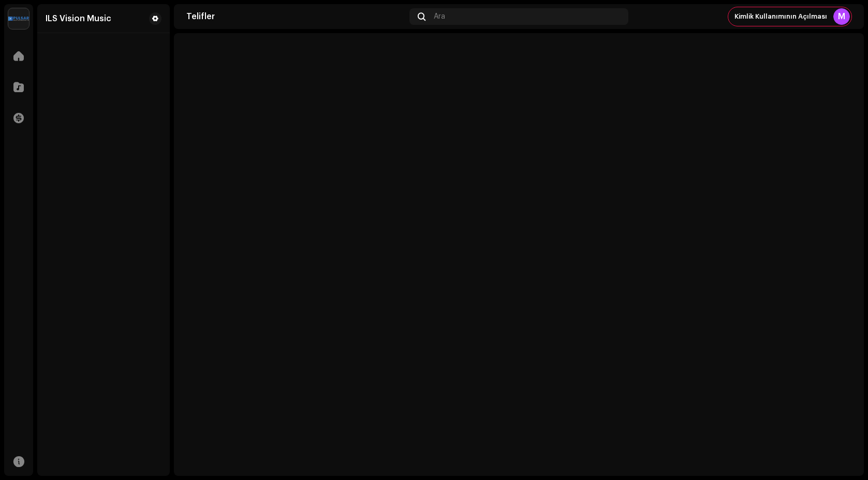 This screenshot has height=480, width=868. I want to click on img: 1d4ab021-3d3a-477c-8d2a-5ac14ed14e8d, so click(19, 19).